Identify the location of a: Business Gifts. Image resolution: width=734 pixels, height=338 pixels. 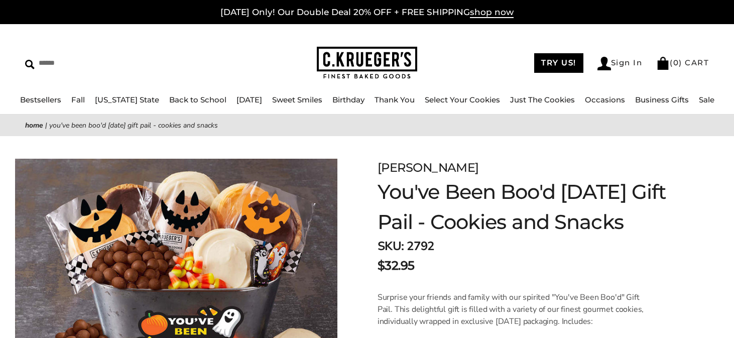
(661, 99).